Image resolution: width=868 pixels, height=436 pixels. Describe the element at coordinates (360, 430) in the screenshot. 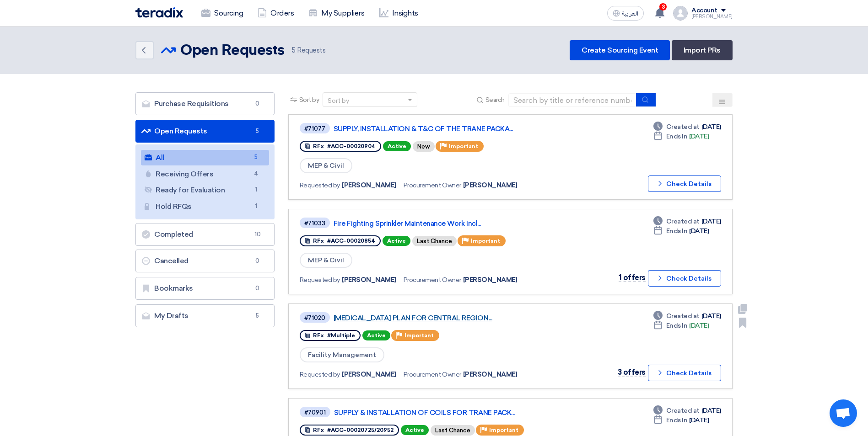

I see `span: #ACC-00020725/20952` at that location.